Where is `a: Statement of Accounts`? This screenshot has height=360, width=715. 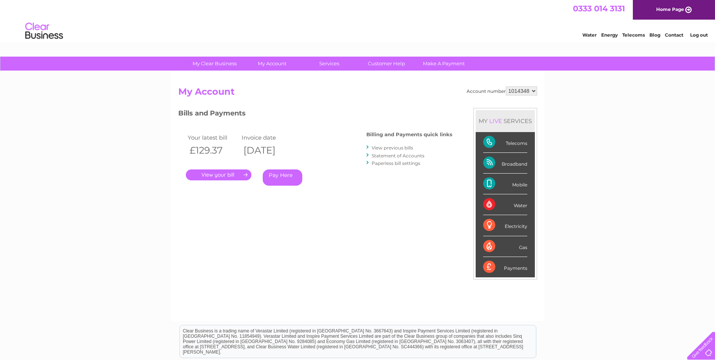
a: Statement of Accounts is located at coordinates (398, 155).